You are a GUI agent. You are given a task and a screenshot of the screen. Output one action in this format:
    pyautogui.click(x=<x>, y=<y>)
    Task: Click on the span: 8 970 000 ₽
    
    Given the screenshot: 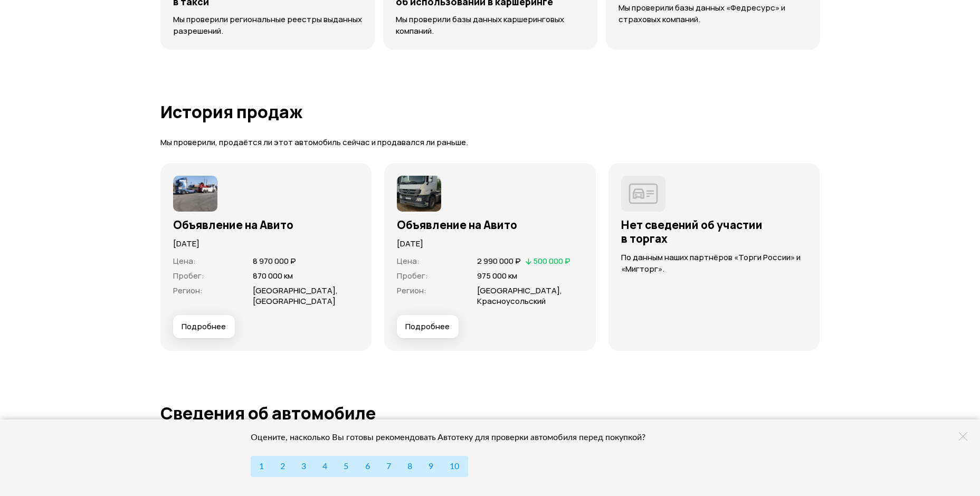 What is the action you would take?
    pyautogui.click(x=274, y=261)
    